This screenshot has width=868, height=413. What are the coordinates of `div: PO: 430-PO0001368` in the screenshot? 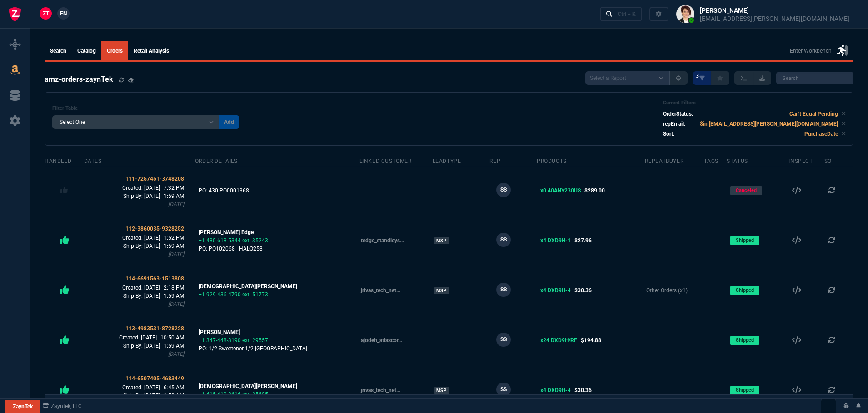 It's located at (223, 191).